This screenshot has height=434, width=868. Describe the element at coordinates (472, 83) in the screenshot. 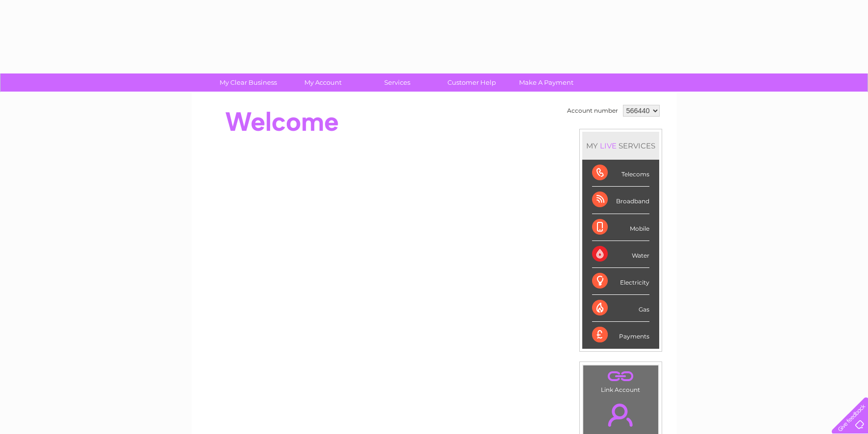

I see `a: Customer Help` at that location.